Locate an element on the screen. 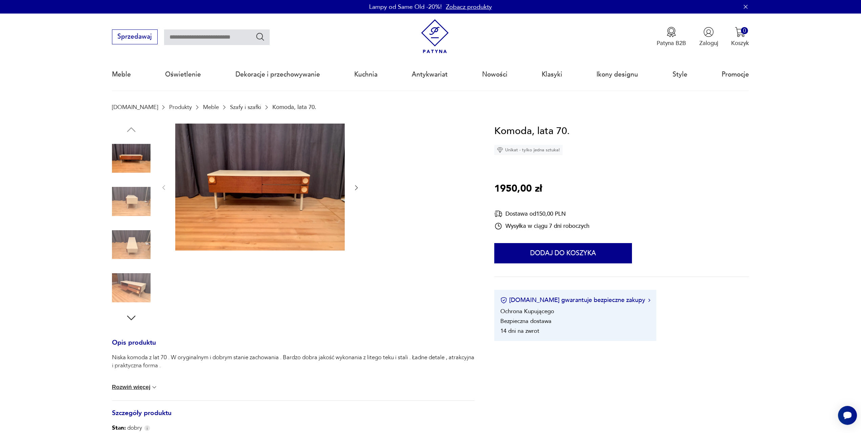 Image resolution: width=861 pixels, height=433 pixels. img: Ikonka użytkownika is located at coordinates (709, 32).